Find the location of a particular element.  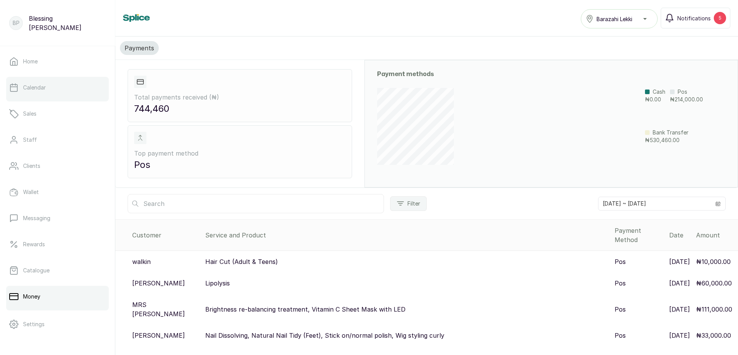

p: walkin is located at coordinates (142, 262).